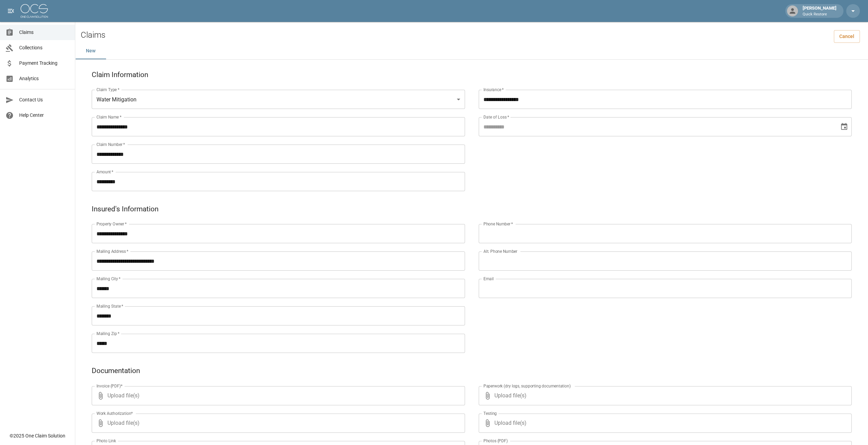  Describe the element at coordinates (109, 117) in the screenshot. I see `label: Claim Name` at that location.